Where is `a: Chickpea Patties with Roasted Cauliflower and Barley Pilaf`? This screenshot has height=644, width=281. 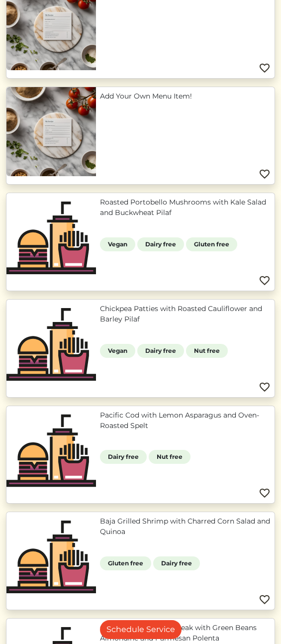 a: Chickpea Patties with Roasted Cauliflower and Barley Pilaf is located at coordinates (185, 314).